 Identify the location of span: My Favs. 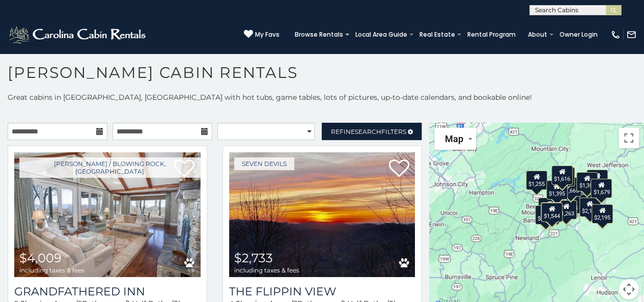
(267, 35).